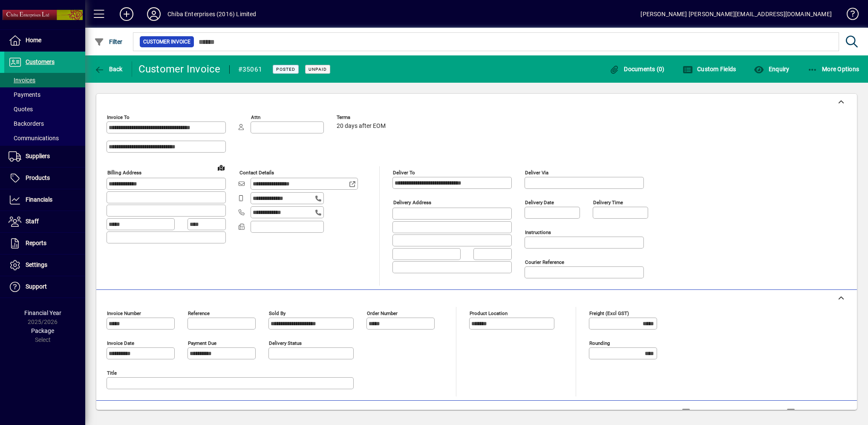 This screenshot has height=425, width=868. I want to click on a: Support, so click(45, 287).